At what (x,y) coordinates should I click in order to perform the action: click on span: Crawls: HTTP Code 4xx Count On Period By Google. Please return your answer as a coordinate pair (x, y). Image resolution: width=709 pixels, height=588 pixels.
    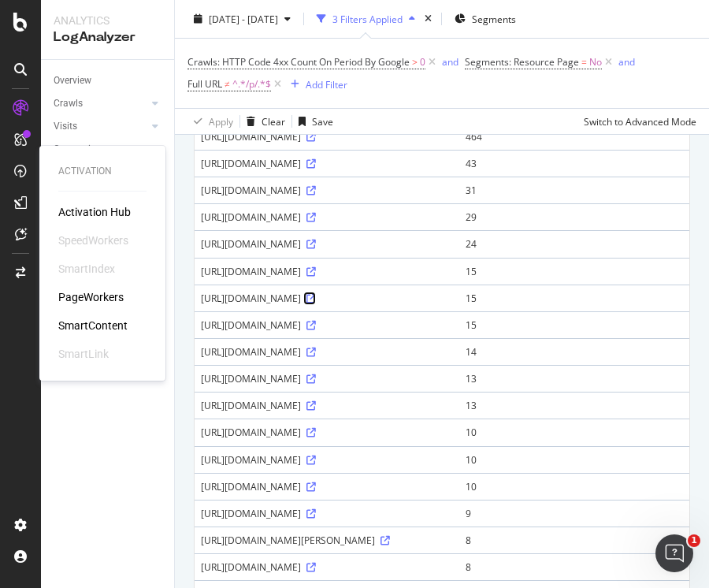
    Looking at the image, I should click on (299, 62).